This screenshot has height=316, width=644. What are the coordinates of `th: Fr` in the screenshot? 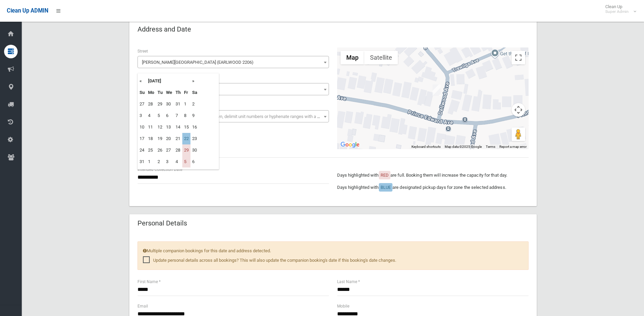 It's located at (186, 93).